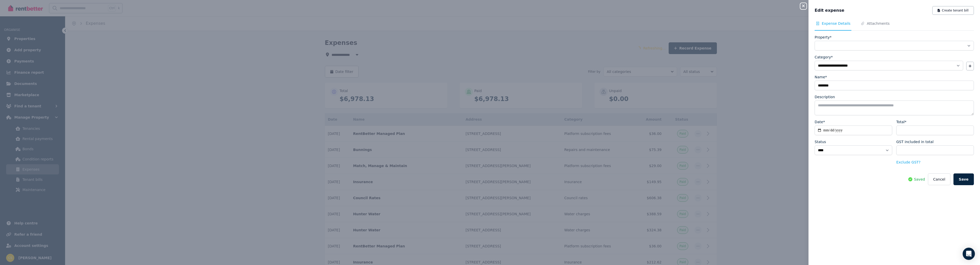 Image resolution: width=980 pixels, height=265 pixels. What do you see at coordinates (953, 10) in the screenshot?
I see `button: Create tenant bill` at bounding box center [953, 10].